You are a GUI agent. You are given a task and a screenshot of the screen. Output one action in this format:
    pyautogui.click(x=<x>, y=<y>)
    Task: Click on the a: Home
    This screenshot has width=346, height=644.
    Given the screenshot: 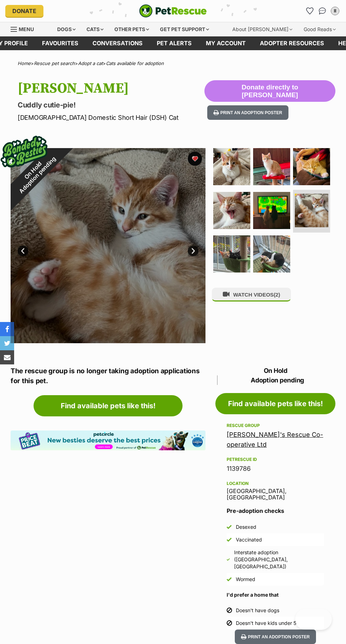 What is the action you would take?
    pyautogui.click(x=24, y=63)
    